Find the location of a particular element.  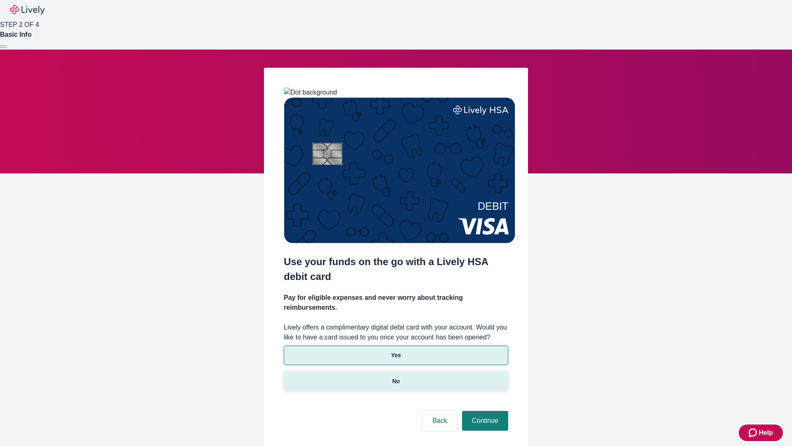

button: Continue is located at coordinates (485, 421).